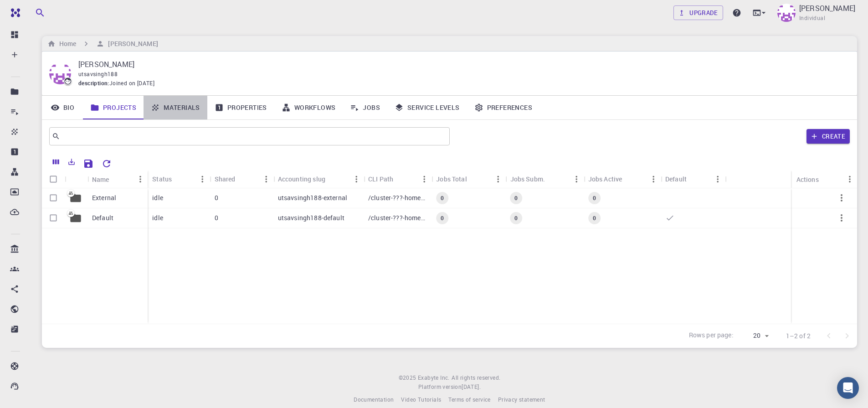 The width and height of the screenshot is (868, 408). What do you see at coordinates (397, 218) in the screenshot?
I see `p: /cluster-???-home/utsavsingh188/utsavsingh188-default` at bounding box center [397, 218].